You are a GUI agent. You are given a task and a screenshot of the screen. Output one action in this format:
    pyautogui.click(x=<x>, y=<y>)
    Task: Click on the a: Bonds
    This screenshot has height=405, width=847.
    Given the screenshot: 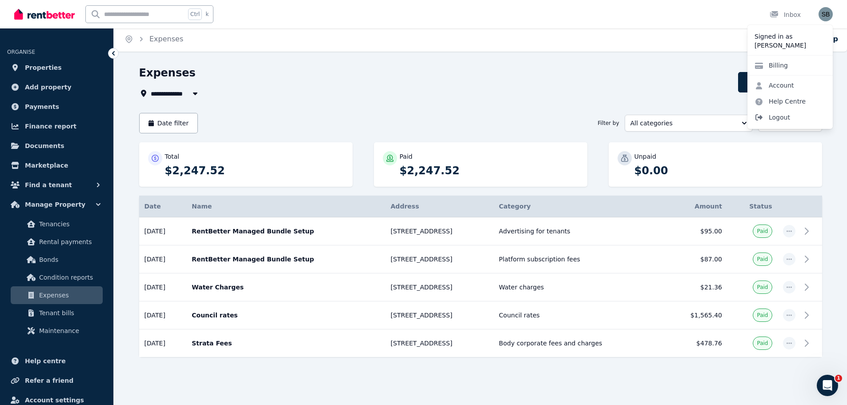 What is the action you would take?
    pyautogui.click(x=56, y=260)
    